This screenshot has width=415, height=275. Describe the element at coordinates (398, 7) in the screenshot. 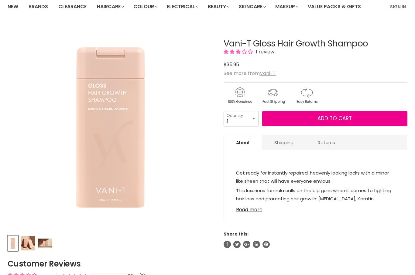

I see `a: Sign In` at that location.